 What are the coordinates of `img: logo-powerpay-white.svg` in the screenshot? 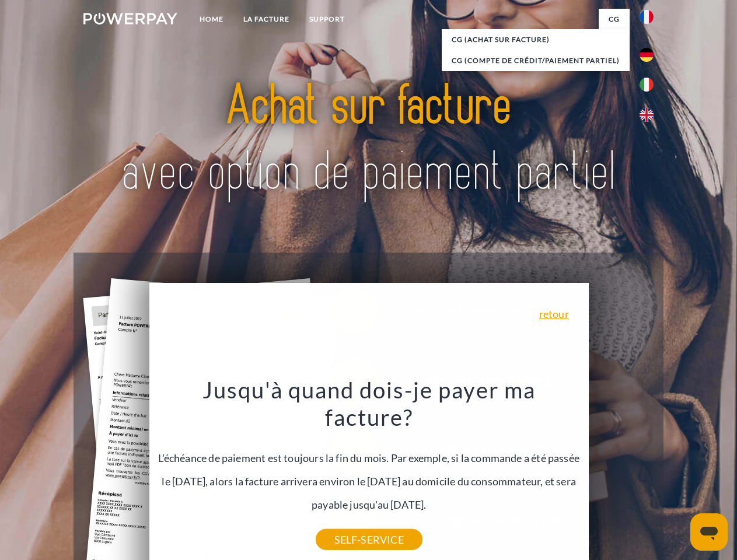 It's located at (130, 19).